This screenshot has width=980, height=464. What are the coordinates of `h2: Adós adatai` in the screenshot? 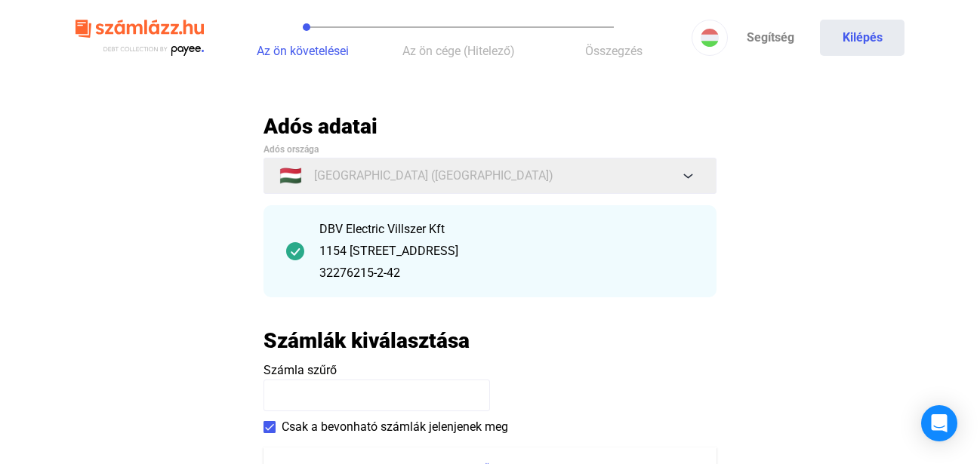 It's located at (490, 126).